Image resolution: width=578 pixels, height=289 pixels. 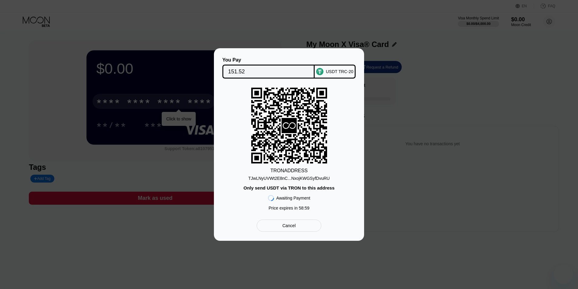 I want to click on div: You PayUSDT TRC-20, so click(x=289, y=68).